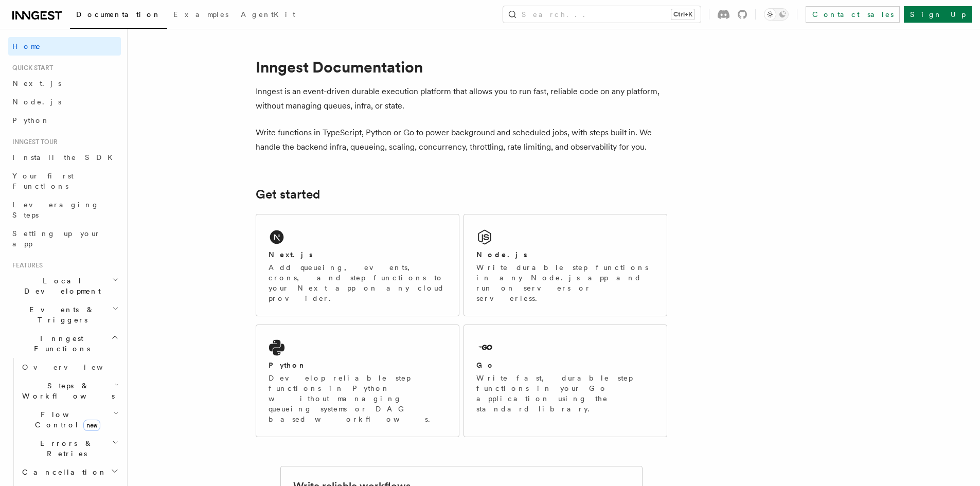 The height and width of the screenshot is (486, 980). Describe the element at coordinates (566, 283) in the screenshot. I see `p: Write durable step functions in any Node.js app and run on servers or serverless.` at that location.